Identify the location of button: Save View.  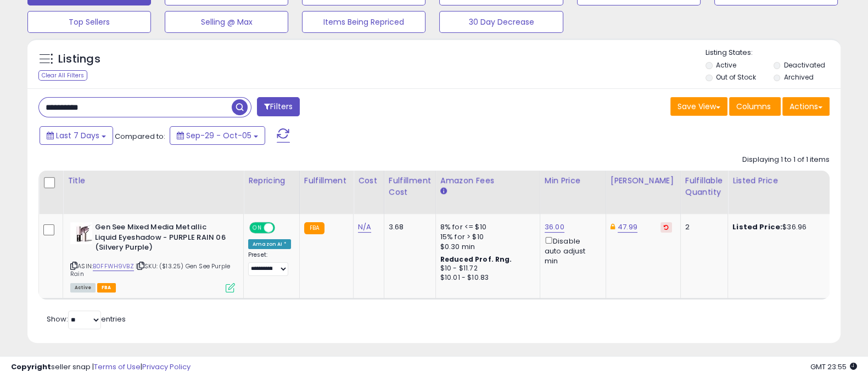
(699, 106).